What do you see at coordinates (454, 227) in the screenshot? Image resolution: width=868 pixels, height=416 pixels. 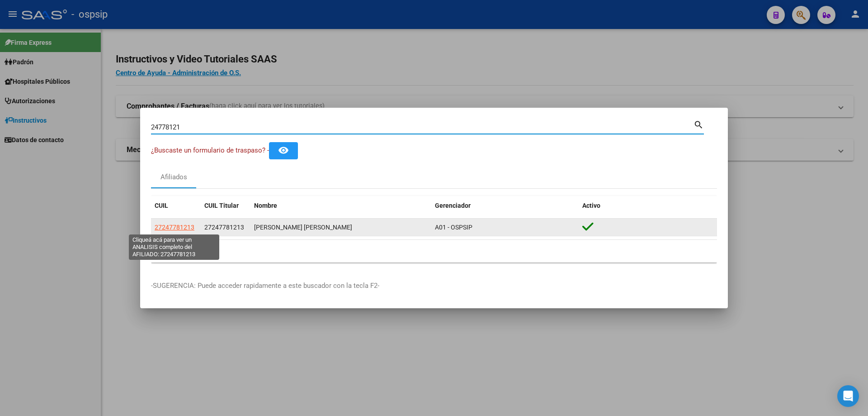 I see `span: A01 - OSPSIP` at bounding box center [454, 227].